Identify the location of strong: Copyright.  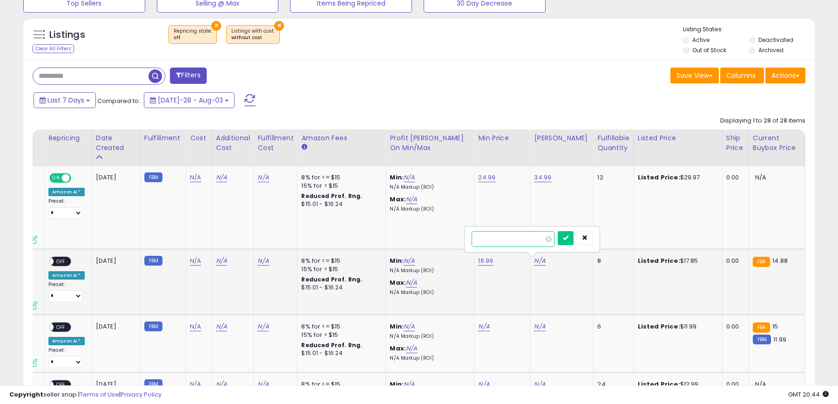
(26, 394).